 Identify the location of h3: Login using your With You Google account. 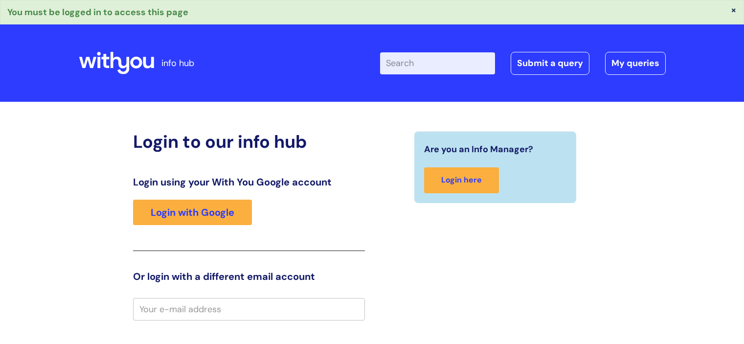
(249, 182).